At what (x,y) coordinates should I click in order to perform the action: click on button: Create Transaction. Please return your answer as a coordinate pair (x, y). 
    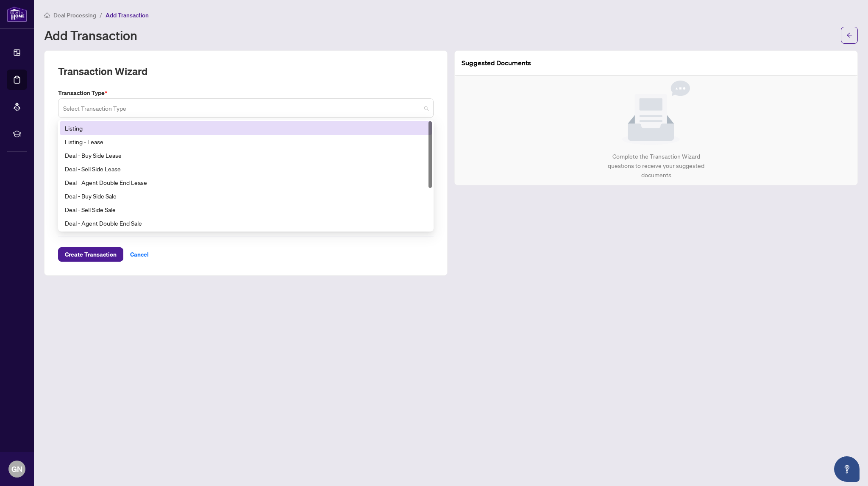
    Looking at the image, I should click on (91, 254).